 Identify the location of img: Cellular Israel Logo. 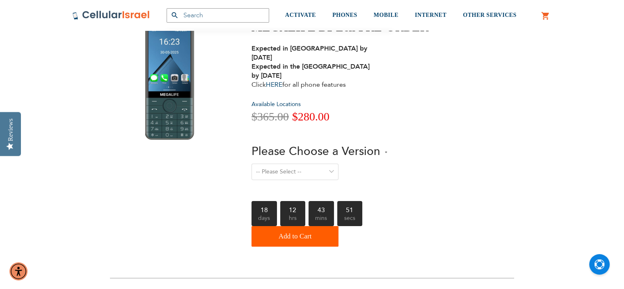
(111, 15).